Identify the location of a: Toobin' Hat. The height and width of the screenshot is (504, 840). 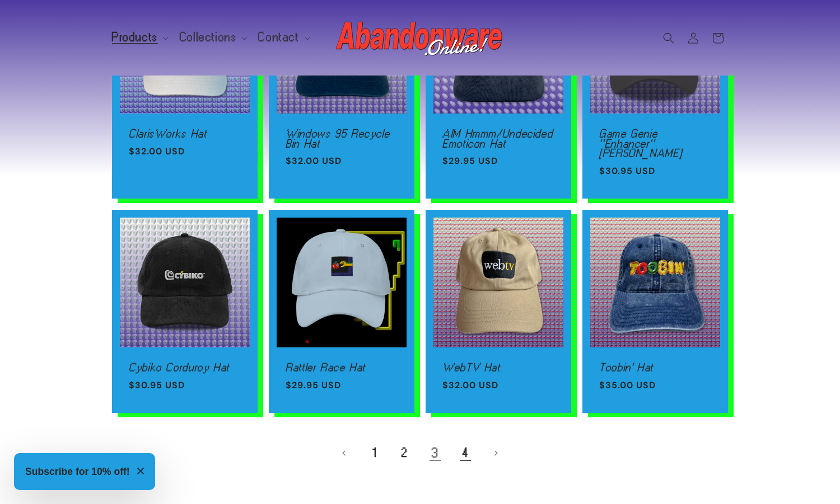
(655, 367).